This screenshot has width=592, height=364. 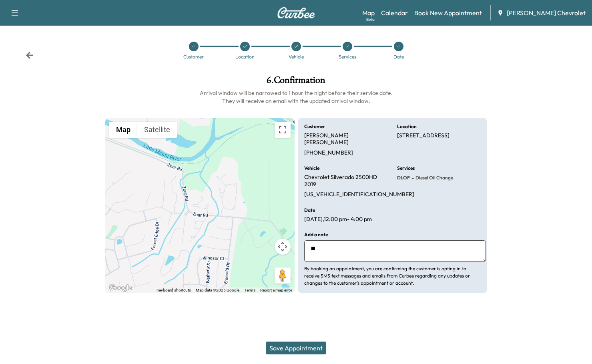 What do you see at coordinates (283, 276) in the screenshot?
I see `button: Drag Pegman onto the map to open Street View` at bounding box center [283, 276].